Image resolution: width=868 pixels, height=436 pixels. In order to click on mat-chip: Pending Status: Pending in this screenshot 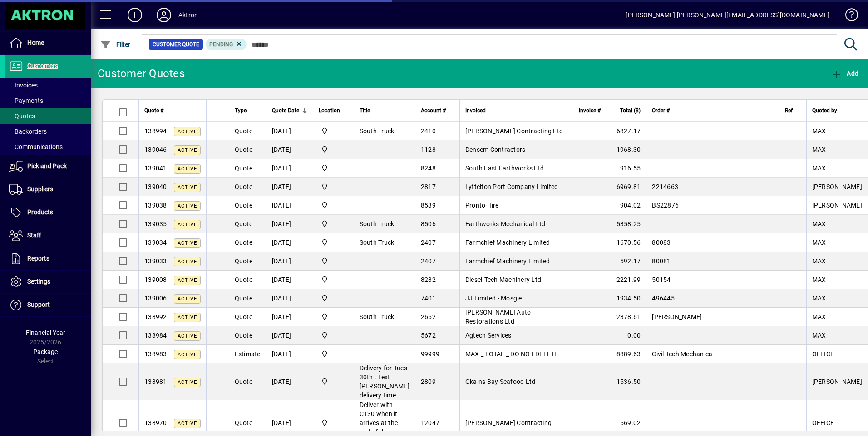, I will do `click(226, 44)`.